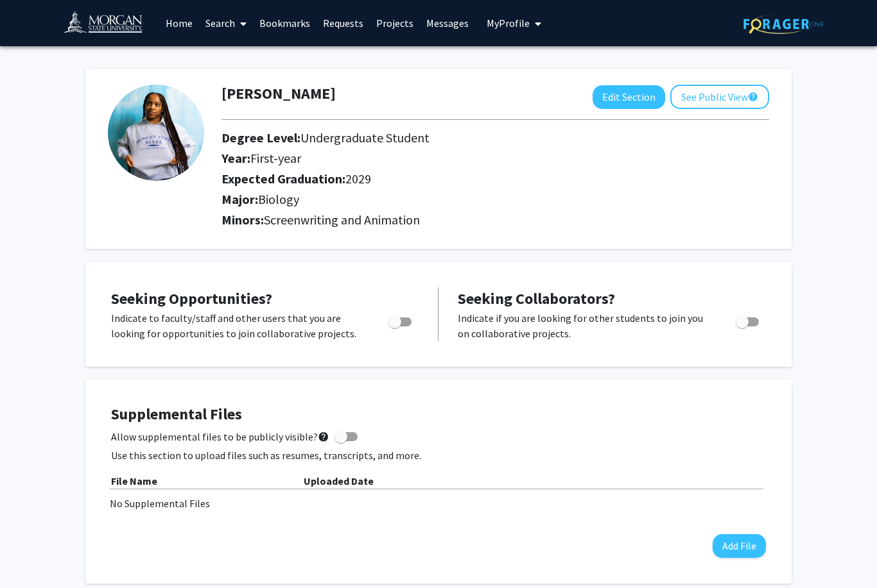  Describe the element at coordinates (341, 219) in the screenshot. I see `span: Screenwriting and Animation` at that location.